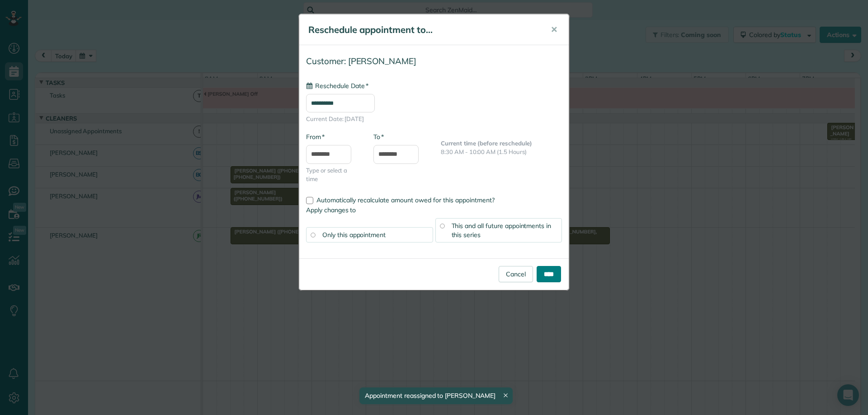 Image resolution: width=868 pixels, height=415 pixels. Describe the element at coordinates (502, 230) in the screenshot. I see `span: This and all future appointments in this series` at that location.